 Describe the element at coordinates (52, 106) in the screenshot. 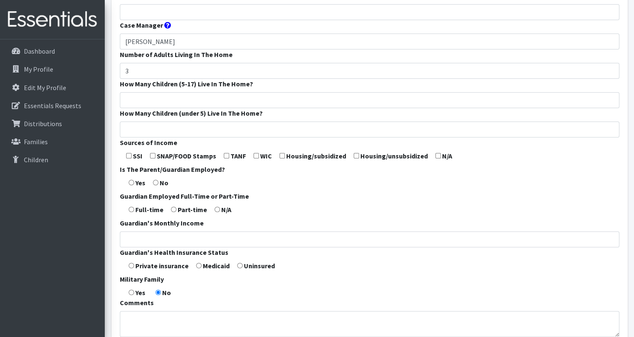

I see `p: Essentials Requests` at that location.